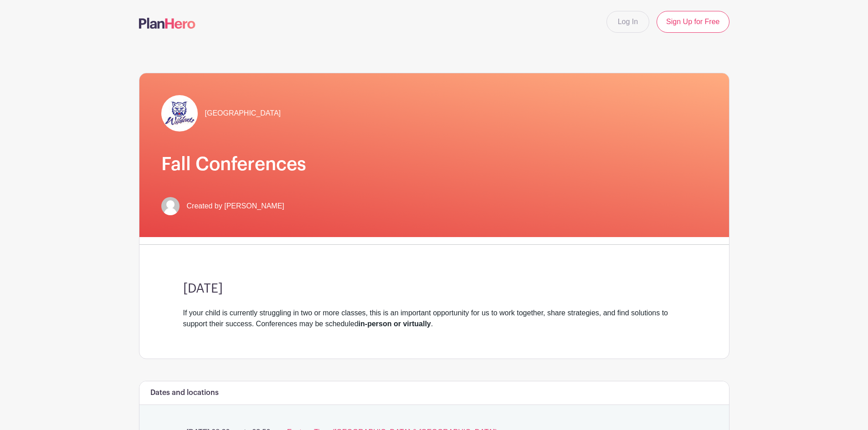 Image resolution: width=868 pixels, height=430 pixels. Describe the element at coordinates (692, 22) in the screenshot. I see `a: Sign Up for Free` at that location.